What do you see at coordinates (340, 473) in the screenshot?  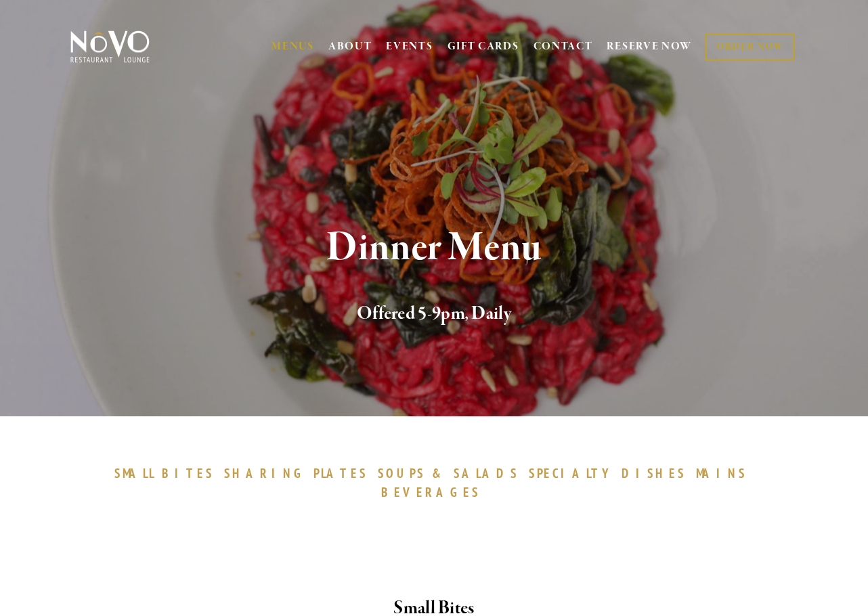 I see `span: PLATES` at bounding box center [340, 473].